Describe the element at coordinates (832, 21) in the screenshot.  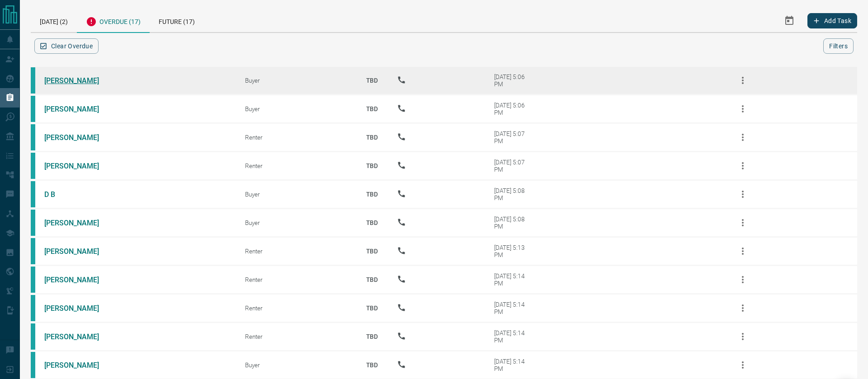
I see `button: Add Task` at that location.